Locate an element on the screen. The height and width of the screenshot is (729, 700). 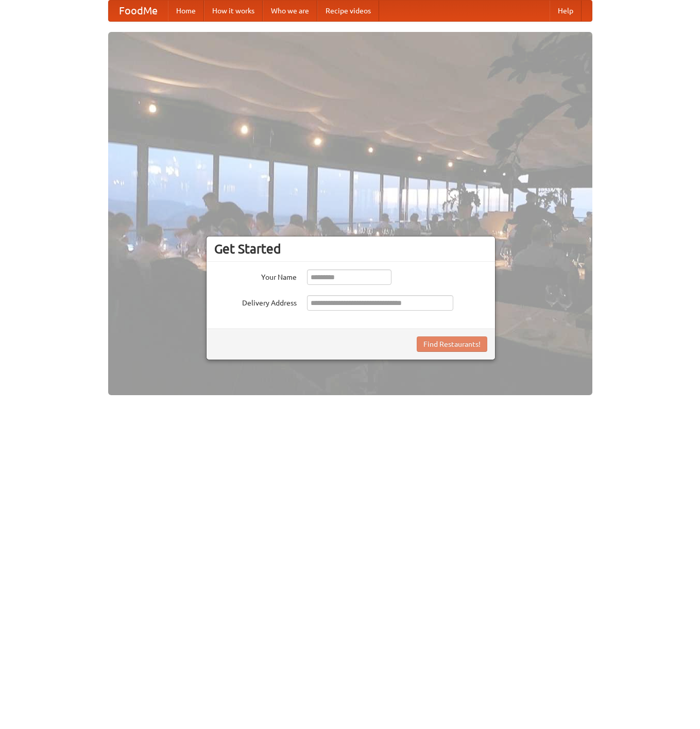
a: FoodMe is located at coordinates (138, 11).